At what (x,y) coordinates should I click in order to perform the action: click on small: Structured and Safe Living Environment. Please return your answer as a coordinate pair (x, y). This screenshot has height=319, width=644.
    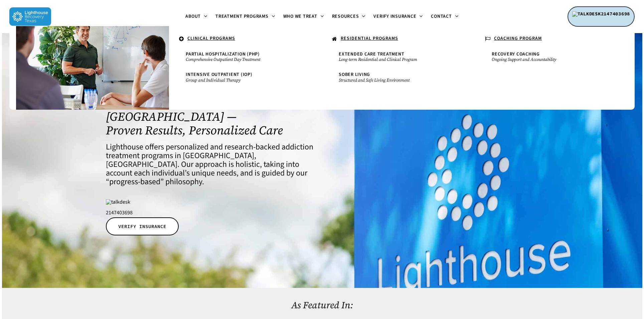
    Looking at the image, I should click on (399, 80).